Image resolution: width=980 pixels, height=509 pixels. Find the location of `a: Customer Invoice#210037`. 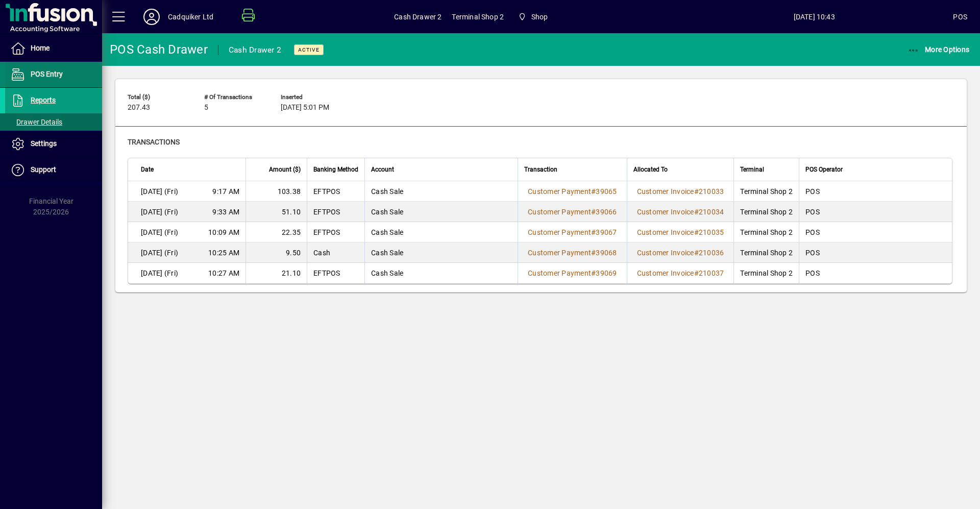

a: Customer Invoice#210037 is located at coordinates (680, 273).